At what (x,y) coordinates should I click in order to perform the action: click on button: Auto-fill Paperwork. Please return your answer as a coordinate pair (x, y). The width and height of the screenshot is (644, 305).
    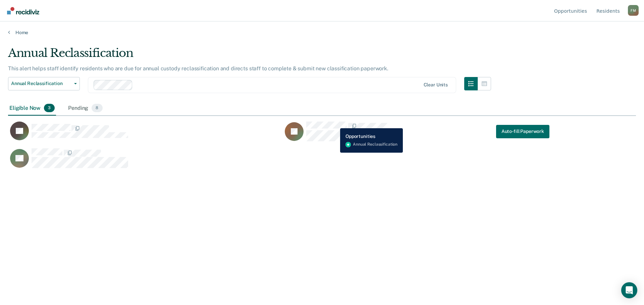
    Looking at the image, I should click on (523, 132).